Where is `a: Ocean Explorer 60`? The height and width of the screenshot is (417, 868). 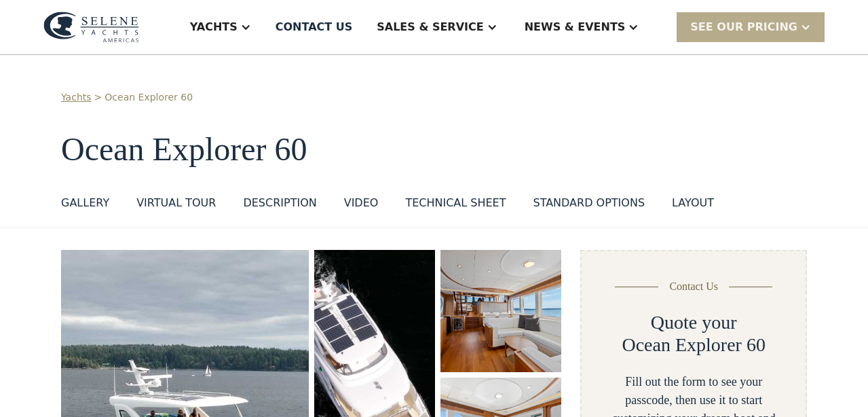
a: Ocean Explorer 60 is located at coordinates (149, 97).